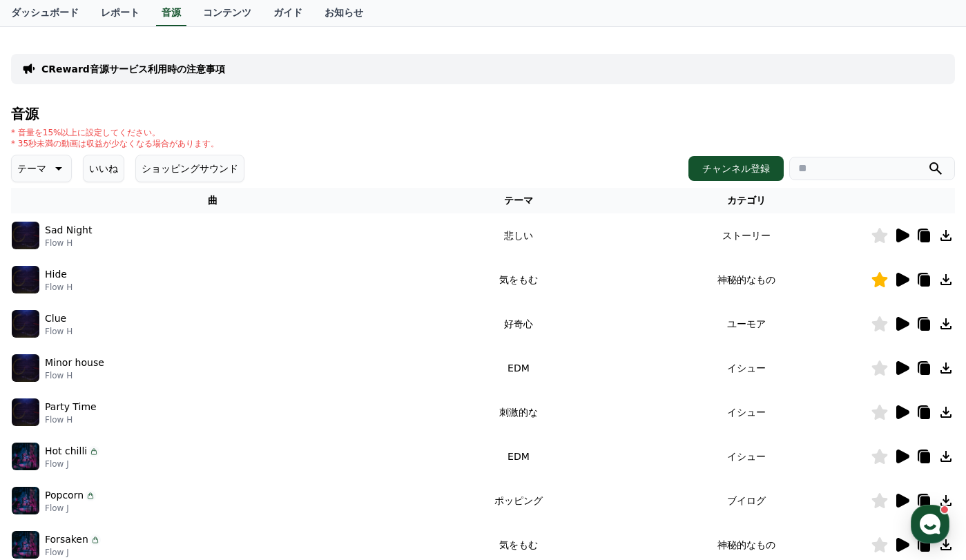  I want to click on td: ストーリー, so click(746, 236).